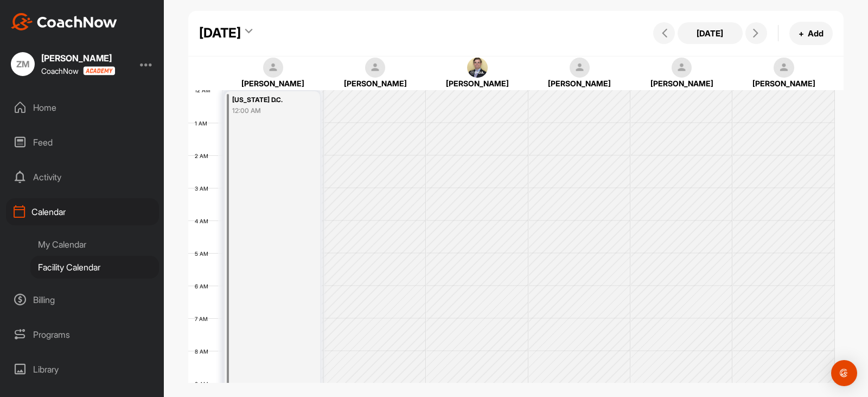 This screenshot has width=868, height=397. Describe the element at coordinates (82, 142) in the screenshot. I see `div: Feed` at that location.